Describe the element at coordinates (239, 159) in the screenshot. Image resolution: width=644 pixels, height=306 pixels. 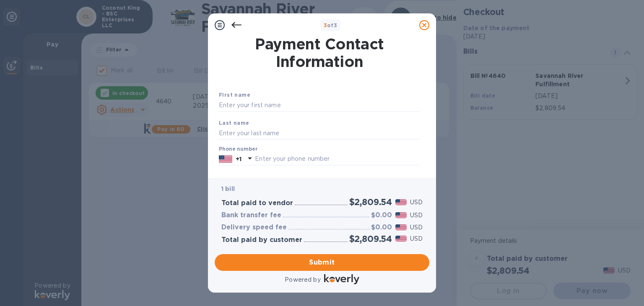
I see `p: +1` at that location.